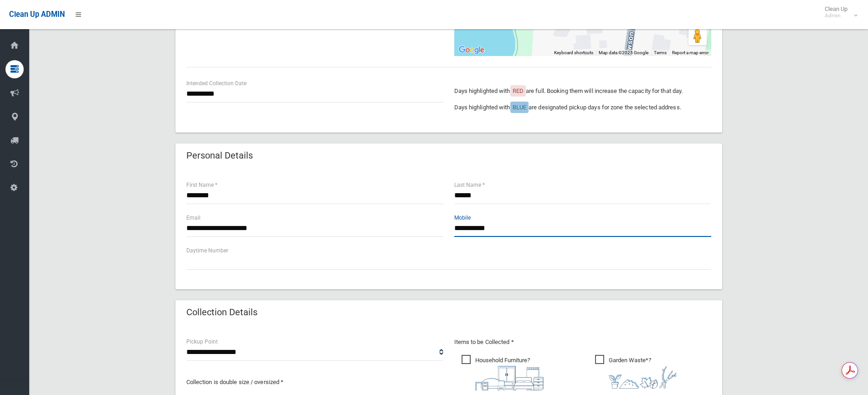 The height and width of the screenshot is (395, 868). What do you see at coordinates (636, 372) in the screenshot?
I see `span: Garden Waste*` at bounding box center [636, 372].